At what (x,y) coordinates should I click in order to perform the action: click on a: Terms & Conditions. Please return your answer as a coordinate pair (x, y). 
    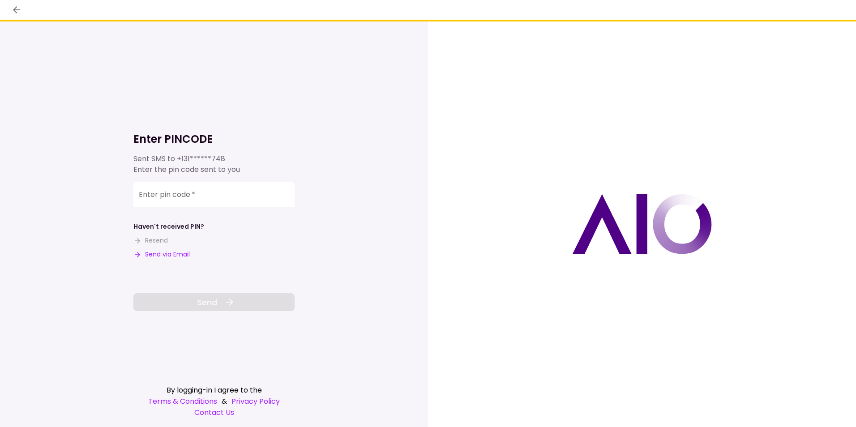
    Looking at the image, I should click on (183, 401).